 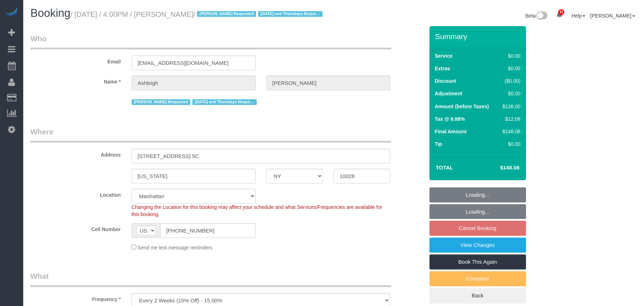 I want to click on label: Email, so click(x=76, y=60).